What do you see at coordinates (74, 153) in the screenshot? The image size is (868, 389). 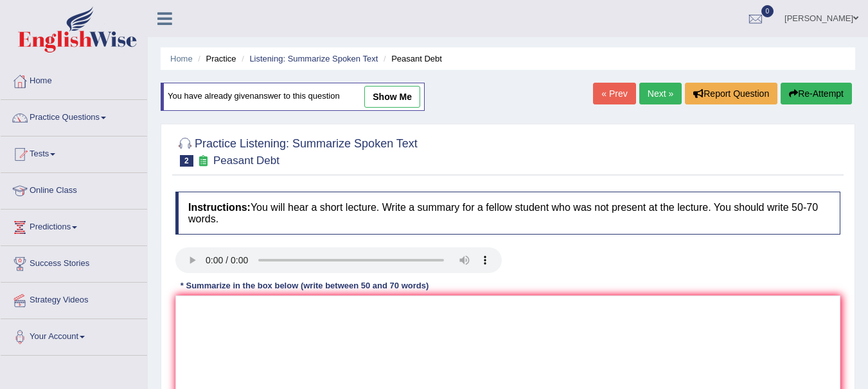 I see `a: Tests` at bounding box center [74, 153].